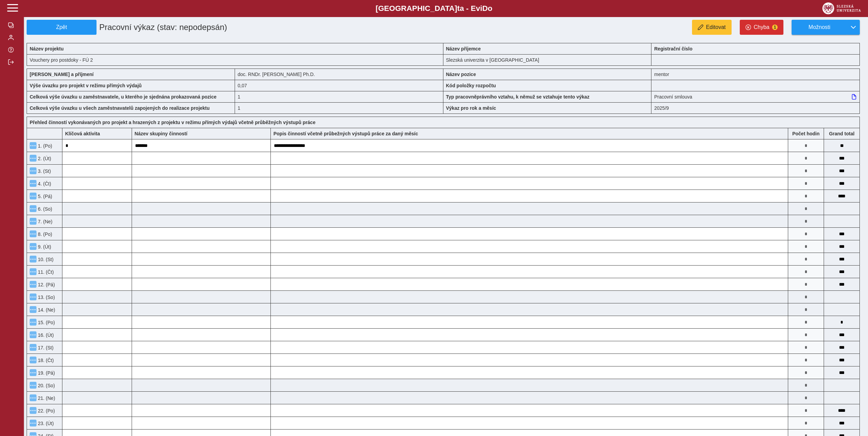  I want to click on span: Editovat, so click(716, 27).